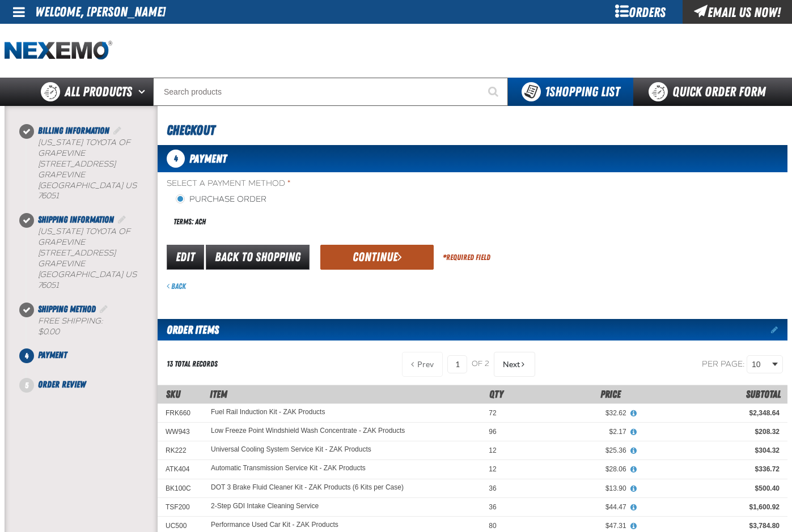 Image resolution: width=792 pixels, height=532 pixels. What do you see at coordinates (633, 470) in the screenshot?
I see `button: View All Prices for Automatic Transmission Service Kit - ZAK Products` at bounding box center [633, 470].